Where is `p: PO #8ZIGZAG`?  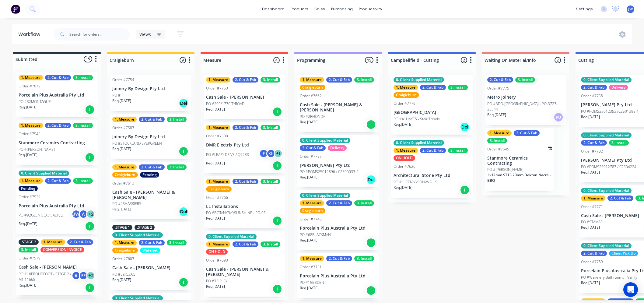
p: PO #8ZIGZAG is located at coordinates (124, 274).